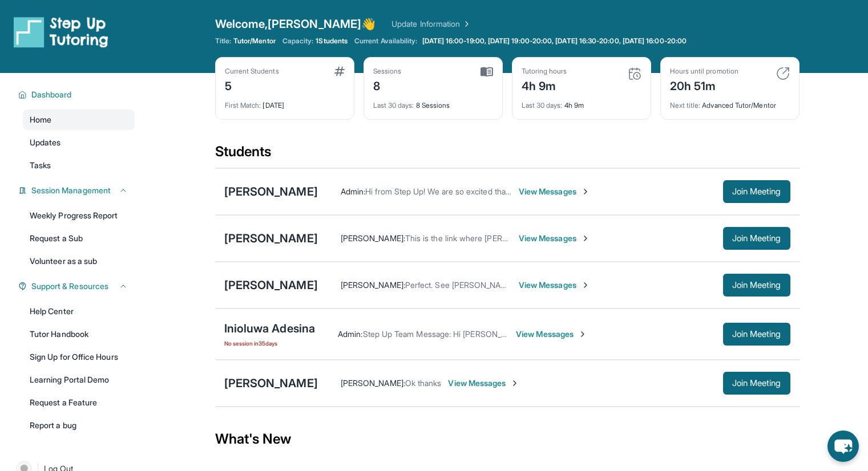 This screenshot has width=868, height=471. I want to click on div: 8 Sessions, so click(433, 102).